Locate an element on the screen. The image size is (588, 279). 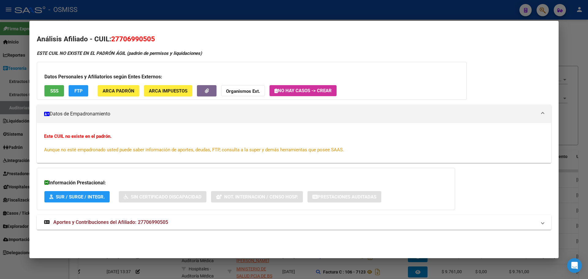
span: Sin Certificado Discapacidad is located at coordinates (166, 197).